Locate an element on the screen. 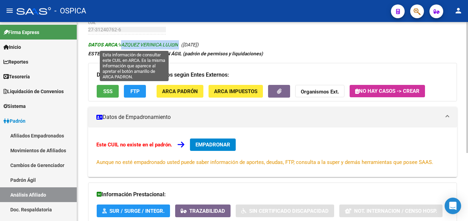  span: Inicio is located at coordinates (12, 47).